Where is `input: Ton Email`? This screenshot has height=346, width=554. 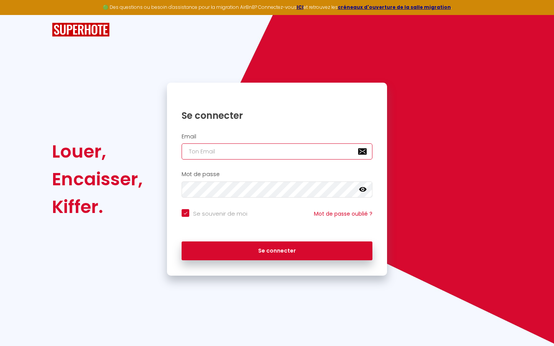
input: Ton Email is located at coordinates (277, 152).